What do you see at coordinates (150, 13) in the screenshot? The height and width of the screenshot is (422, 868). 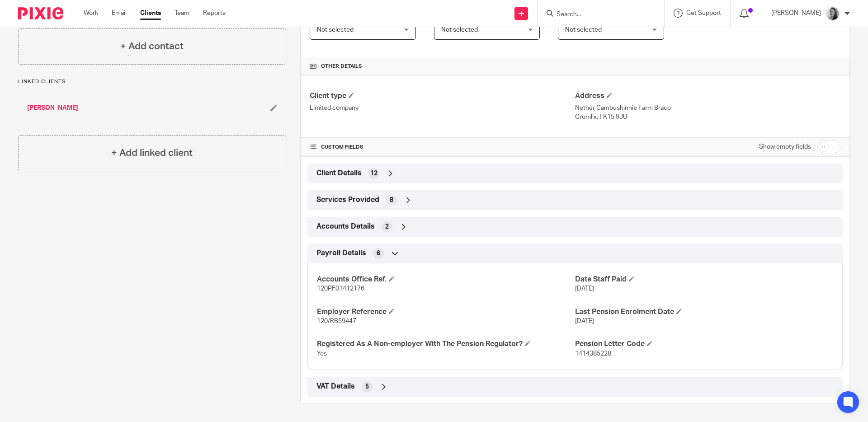 I see `a: Clients` at bounding box center [150, 13].